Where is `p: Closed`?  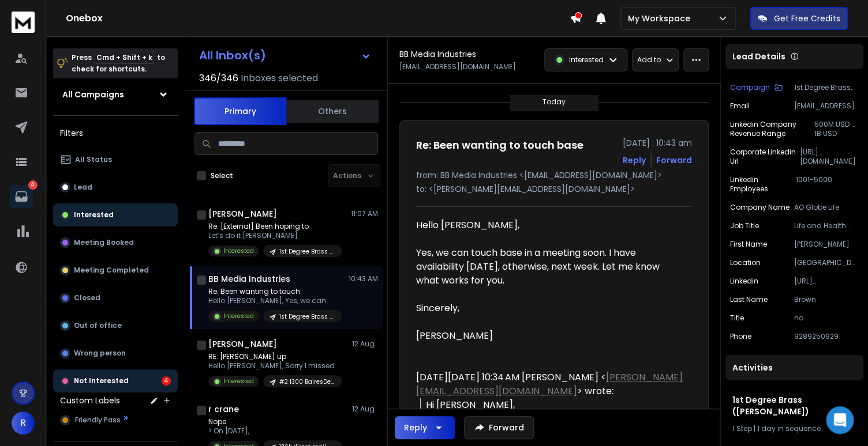 p: Closed is located at coordinates (87, 298).